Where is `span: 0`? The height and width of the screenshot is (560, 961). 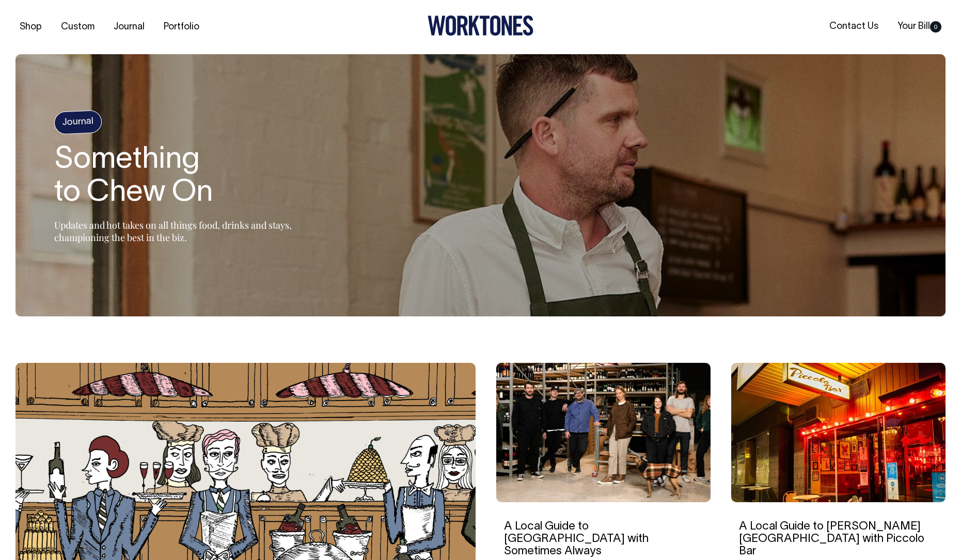 span: 0 is located at coordinates (935, 27).